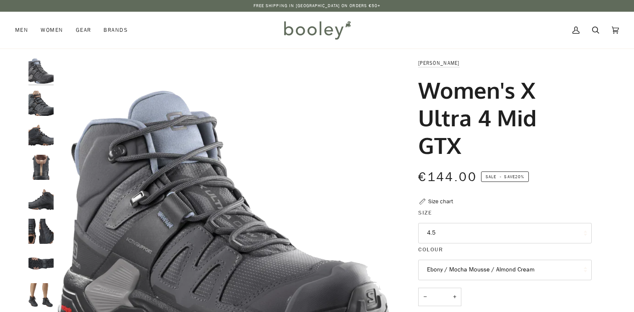  Describe the element at coordinates (21, 30) in the screenshot. I see `span: Men` at that location.